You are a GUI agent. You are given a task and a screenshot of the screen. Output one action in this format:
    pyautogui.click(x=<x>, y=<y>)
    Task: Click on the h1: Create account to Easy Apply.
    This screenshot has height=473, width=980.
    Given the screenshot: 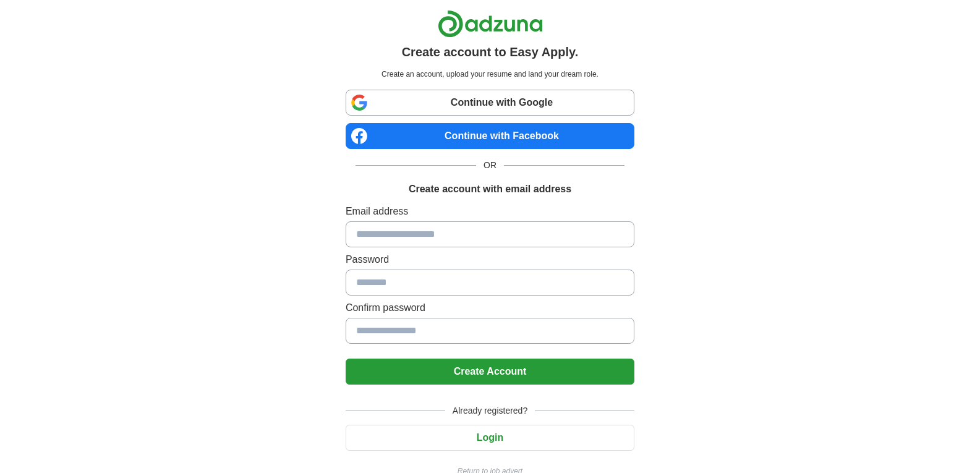 What is the action you would take?
    pyautogui.click(x=490, y=52)
    